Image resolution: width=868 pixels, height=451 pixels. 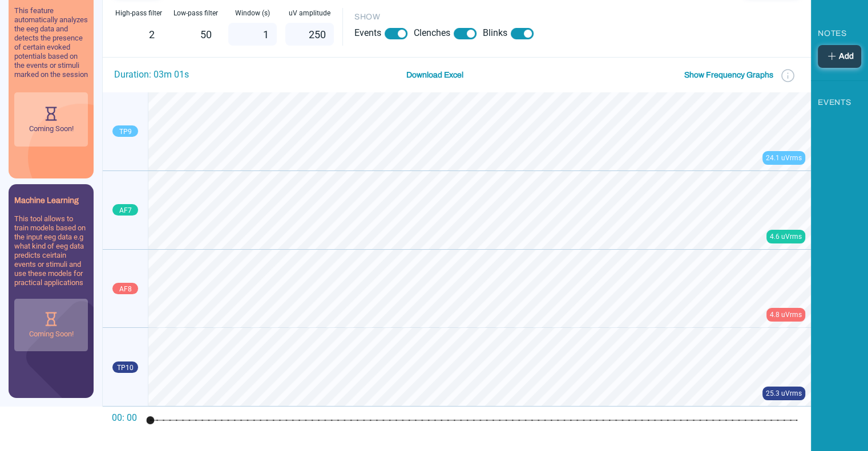 I want to click on aside: 4.6 uVrms, so click(x=786, y=237).